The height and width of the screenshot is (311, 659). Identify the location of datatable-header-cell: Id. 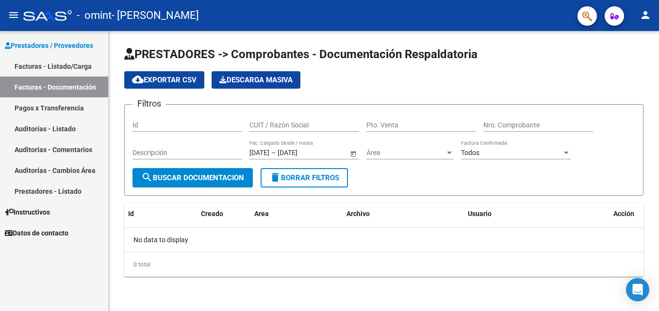
(144, 214).